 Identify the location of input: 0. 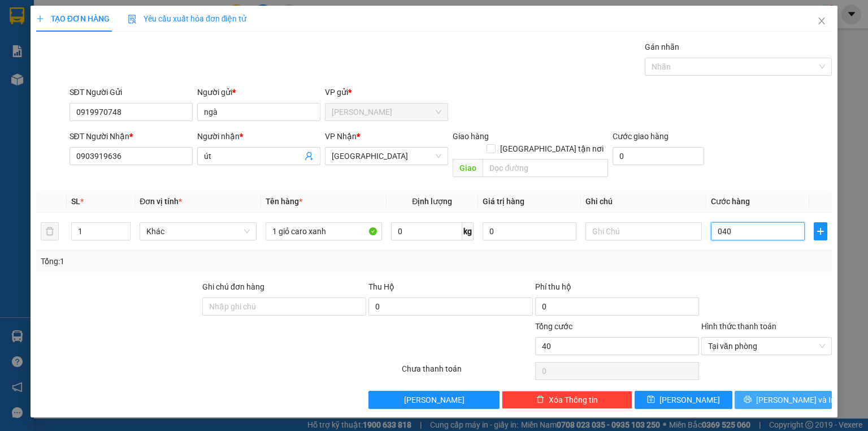
(529, 231).